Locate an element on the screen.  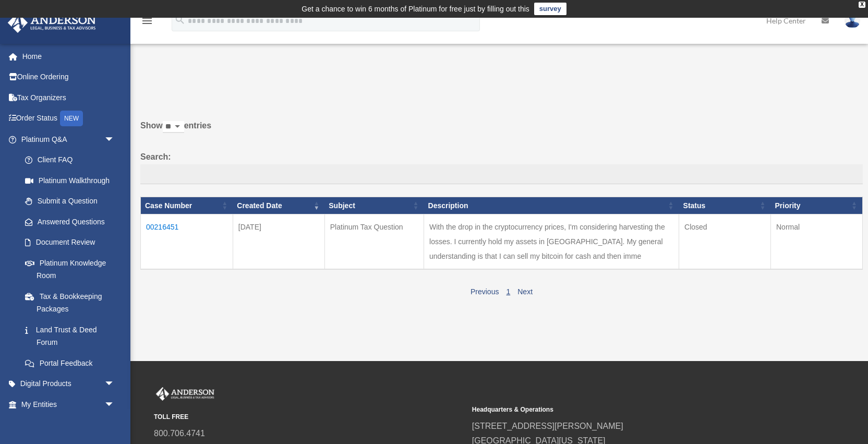
th: Status: activate to sort column ascending is located at coordinates (725, 205).